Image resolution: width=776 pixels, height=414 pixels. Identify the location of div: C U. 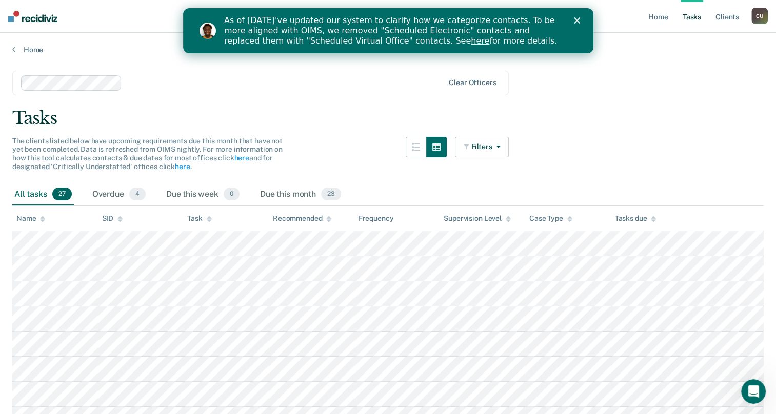
(759, 16).